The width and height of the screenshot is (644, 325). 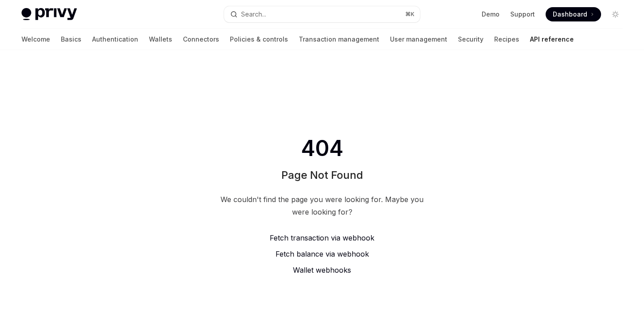 What do you see at coordinates (49, 14) in the screenshot?
I see `img: light logo` at bounding box center [49, 14].